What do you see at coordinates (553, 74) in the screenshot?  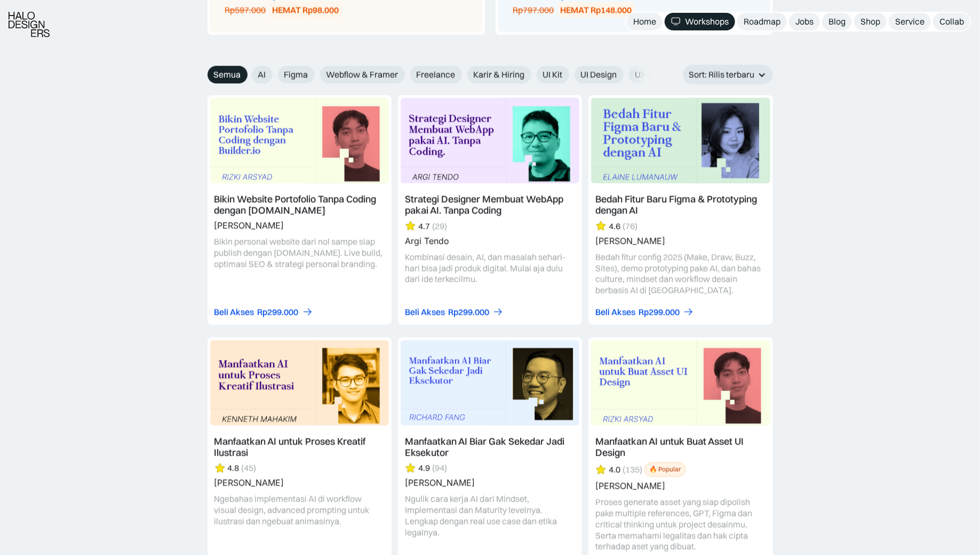 I see `span: UI Kit` at bounding box center [553, 74].